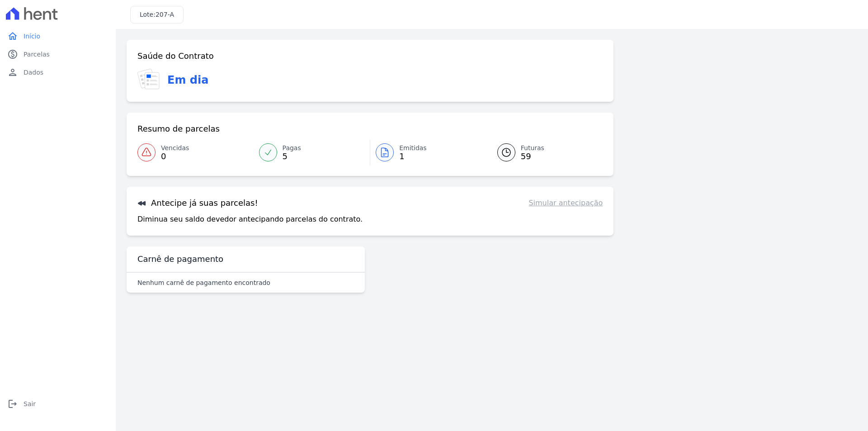  What do you see at coordinates (58, 54) in the screenshot?
I see `a: paidParcelas` at bounding box center [58, 54].